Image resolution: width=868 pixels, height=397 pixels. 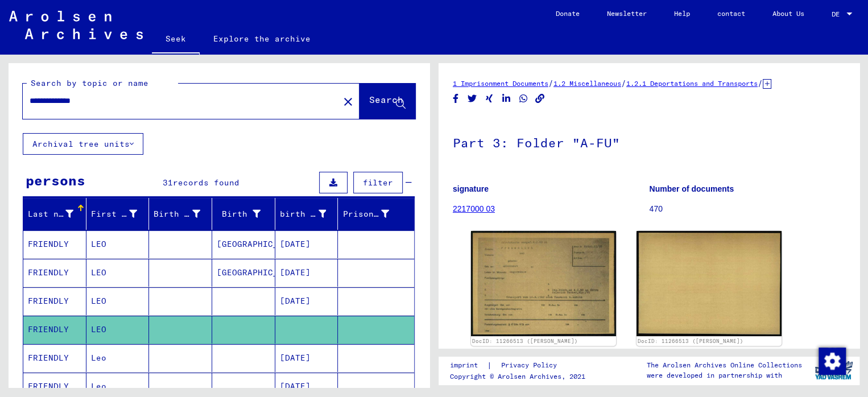 I want to click on font: 1.2 Miscellaneous, so click(x=587, y=83).